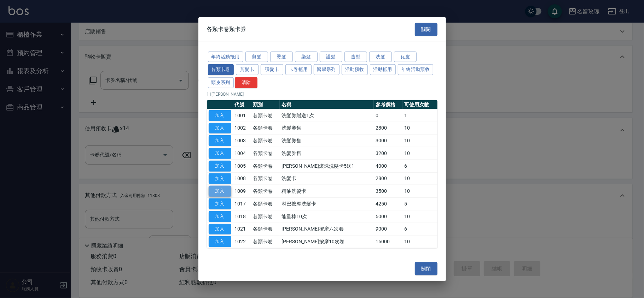 The image size is (644, 298). What do you see at coordinates (327, 204) in the screenshot?
I see `td: 淋巴按摩洗髮卡` at bounding box center [327, 204].